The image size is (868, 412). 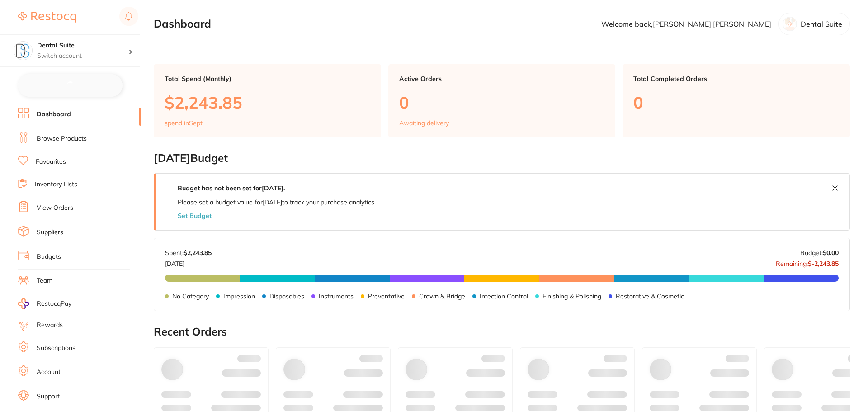 I want to click on p: Restorative & Cosmetic, so click(x=650, y=296).